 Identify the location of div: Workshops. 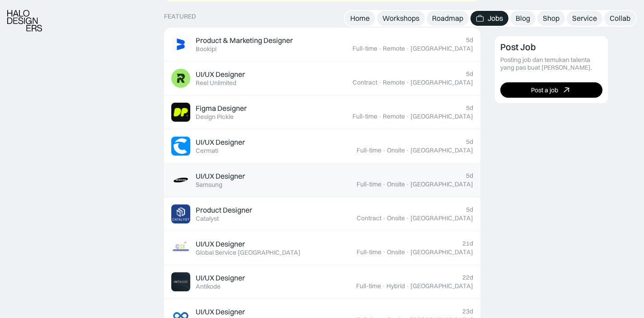
(401, 18).